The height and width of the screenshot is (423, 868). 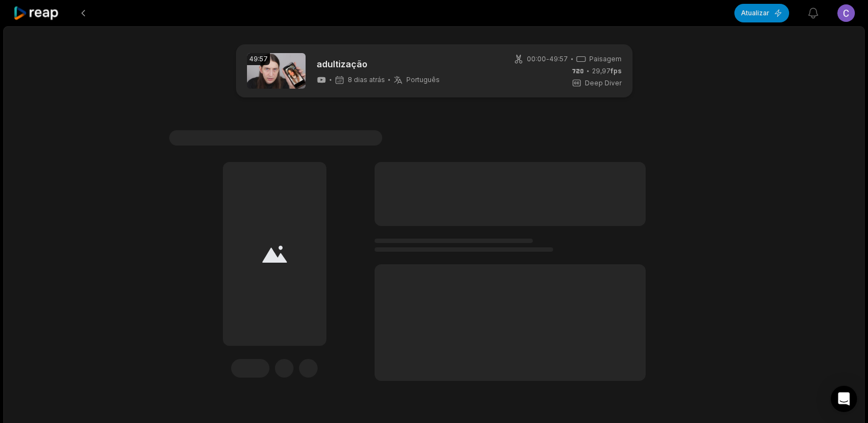 I want to click on font: #1 Lorem ipsum dolor sit amet consecteturs, so click(x=275, y=137).